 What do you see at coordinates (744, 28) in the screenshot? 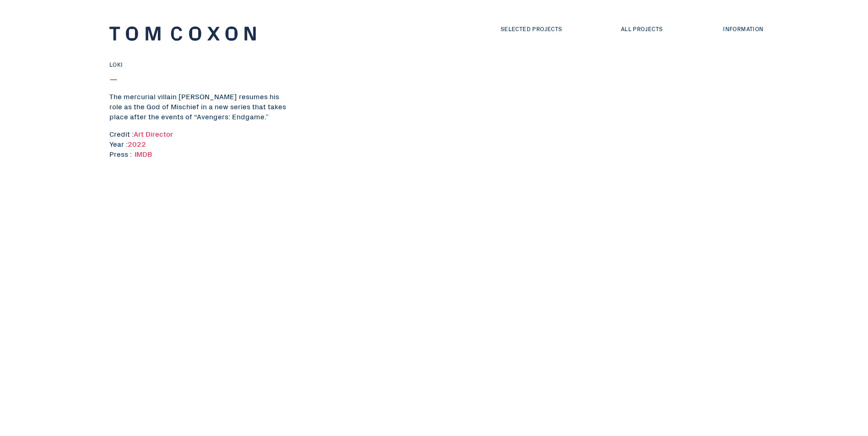
I see `a: Information` at bounding box center [744, 28].